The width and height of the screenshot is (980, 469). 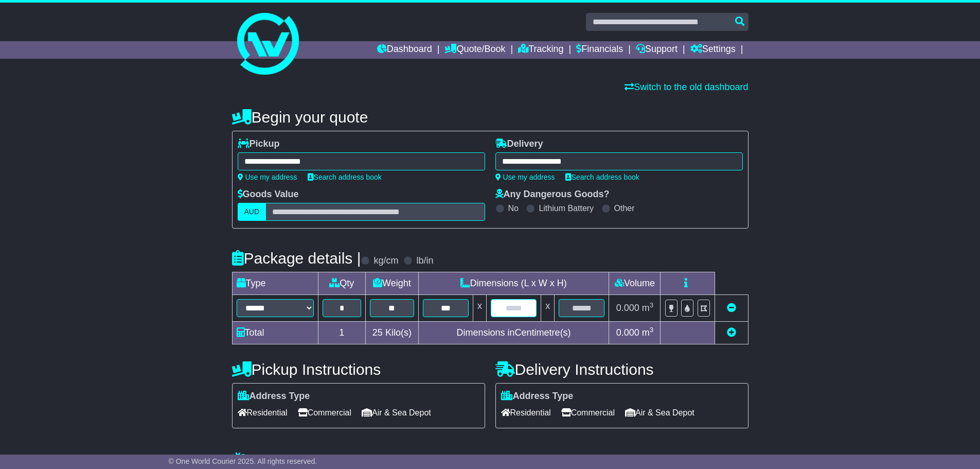 I want to click on span: © One World Courier 2025. All rights reserved., so click(x=243, y=461).